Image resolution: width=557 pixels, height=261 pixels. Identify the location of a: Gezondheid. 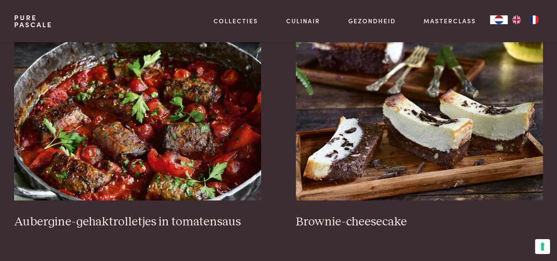
(372, 21).